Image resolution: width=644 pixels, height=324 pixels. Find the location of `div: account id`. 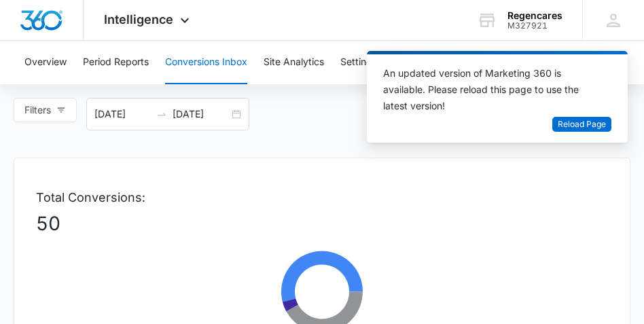

div: account id is located at coordinates (535, 26).